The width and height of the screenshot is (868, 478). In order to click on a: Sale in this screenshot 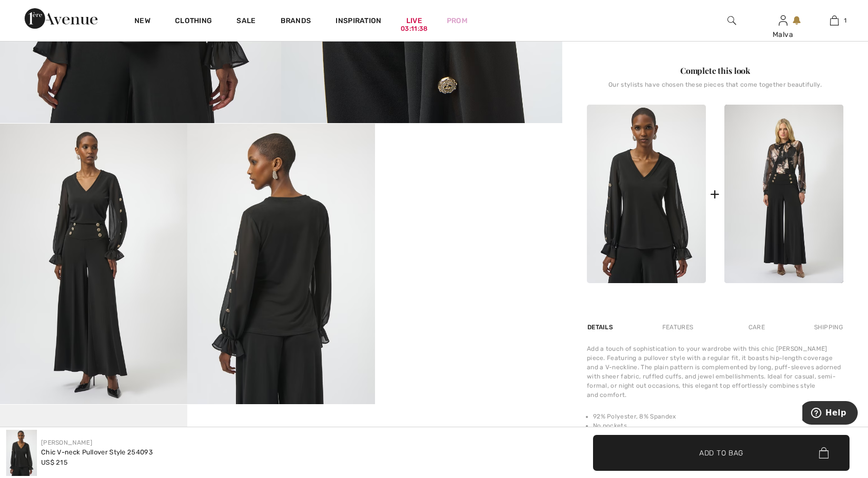, I will do `click(246, 22)`.